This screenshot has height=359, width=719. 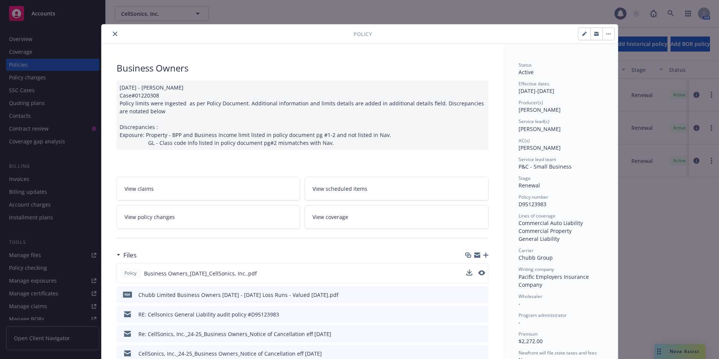 I want to click on span: Premium, so click(x=528, y=334).